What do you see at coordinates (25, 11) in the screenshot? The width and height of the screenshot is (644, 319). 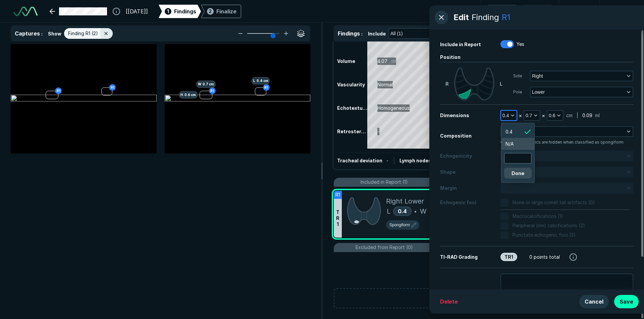 I see `img: See-Mode Logo` at bounding box center [25, 11].